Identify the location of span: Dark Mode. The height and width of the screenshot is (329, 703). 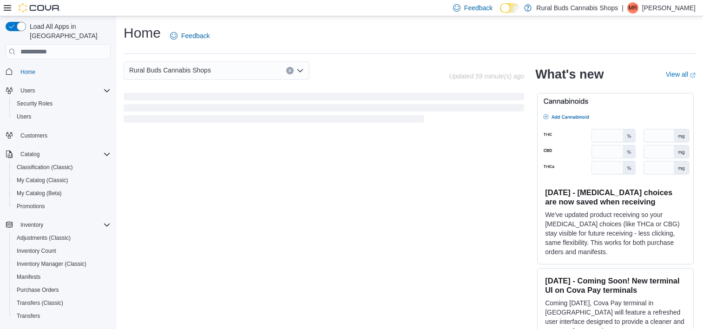
(500, 13).